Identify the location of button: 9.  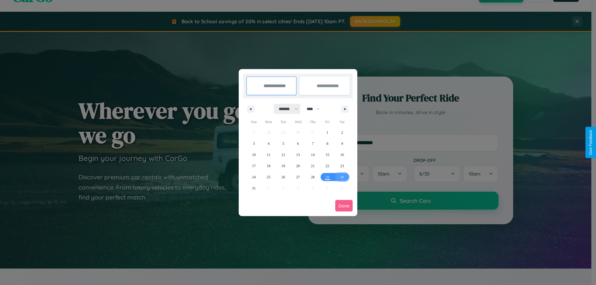
(342, 144).